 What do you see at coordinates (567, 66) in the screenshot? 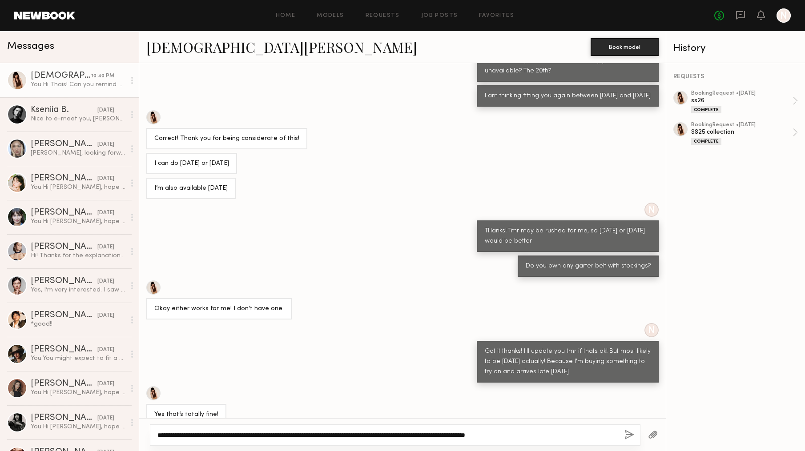
I see `div: Hi Thais! Can you remind me which day you're unavailable? The 20th?` at bounding box center [567, 66].